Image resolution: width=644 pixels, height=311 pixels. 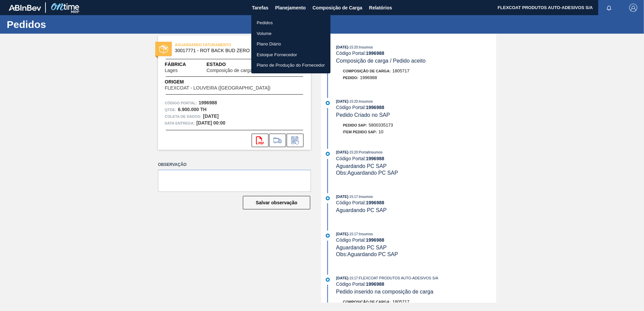 I want to click on li: Estoque Fornecedor, so click(x=291, y=55).